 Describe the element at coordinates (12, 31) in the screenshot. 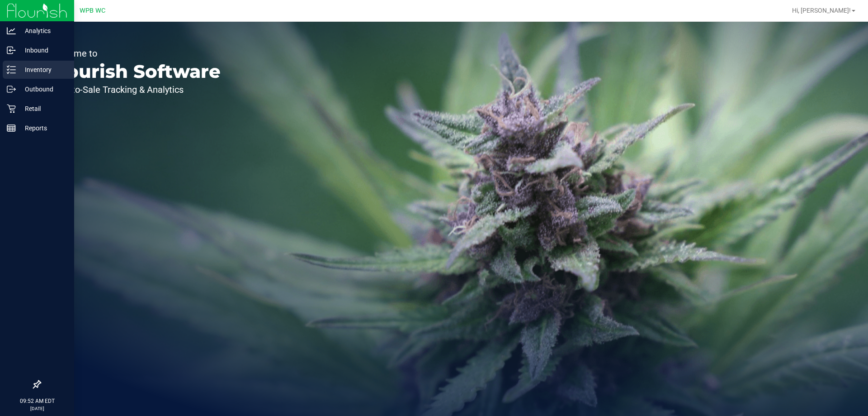

I see `inline-svg: Analytics` at that location.